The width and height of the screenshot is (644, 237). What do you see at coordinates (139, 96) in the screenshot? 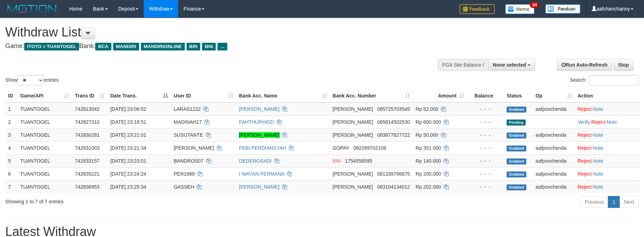
I see `th: Date Trans.: activate to sort column descending` at bounding box center [139, 96].